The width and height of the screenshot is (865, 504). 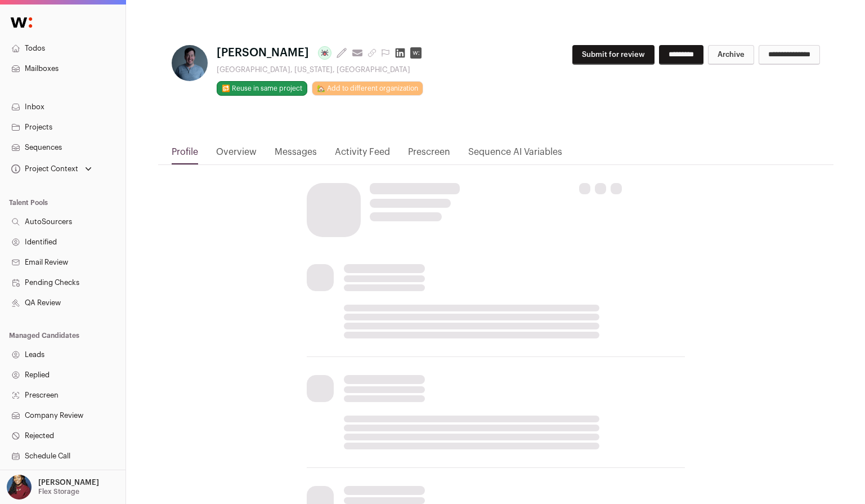 I want to click on a: Messages, so click(x=295, y=155).